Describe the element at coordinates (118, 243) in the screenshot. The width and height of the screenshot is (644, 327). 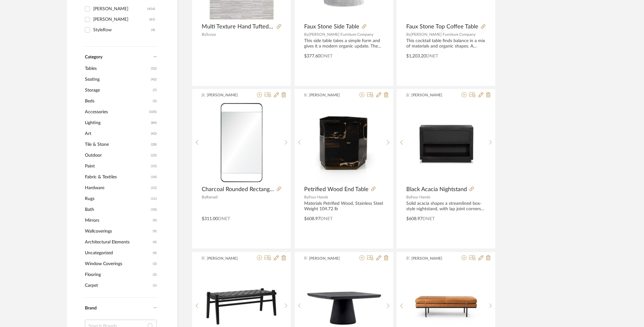
I see `span: Architectural Elements` at that location.